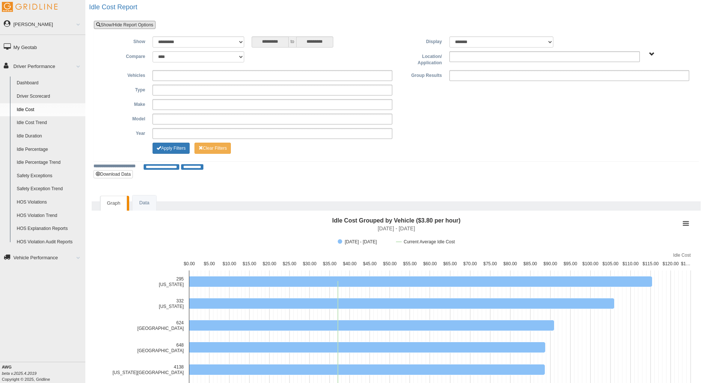  What do you see at coordinates (114, 203) in the screenshot?
I see `a: Graph` at bounding box center [114, 203].